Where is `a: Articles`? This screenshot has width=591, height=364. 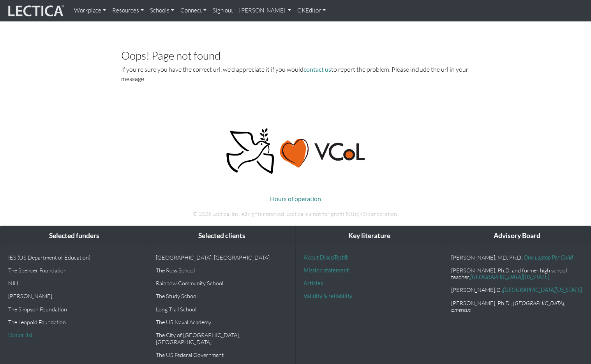
a: Articles is located at coordinates (313, 283).